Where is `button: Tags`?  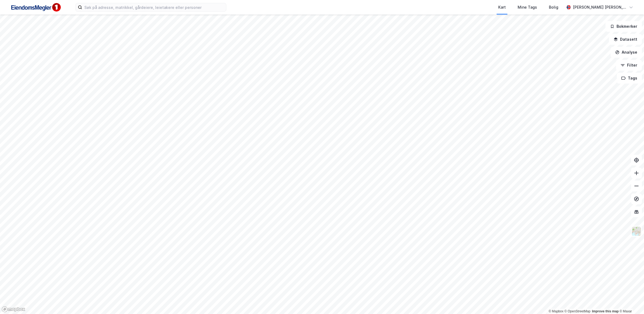 button: Tags is located at coordinates (629, 78).